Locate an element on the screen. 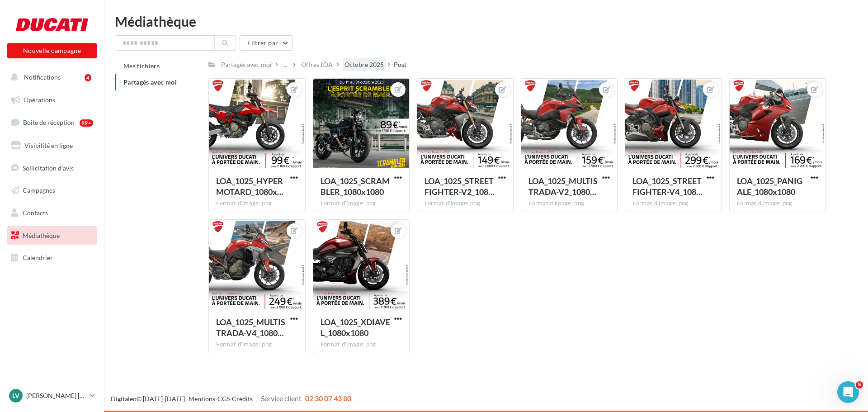 The width and height of the screenshot is (868, 412). span: LOA_1025_XDIAVEL_1080x1080 is located at coordinates (355, 327).